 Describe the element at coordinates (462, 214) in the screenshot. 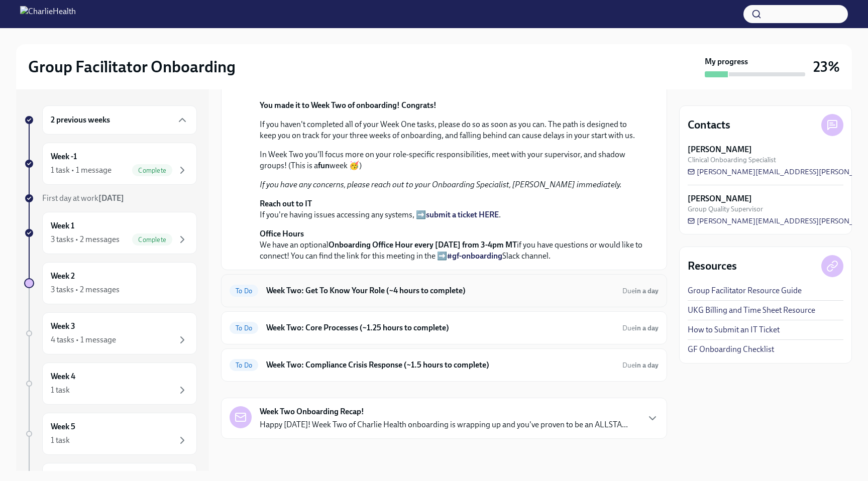

I see `a: submit a ticket HERE` at that location.